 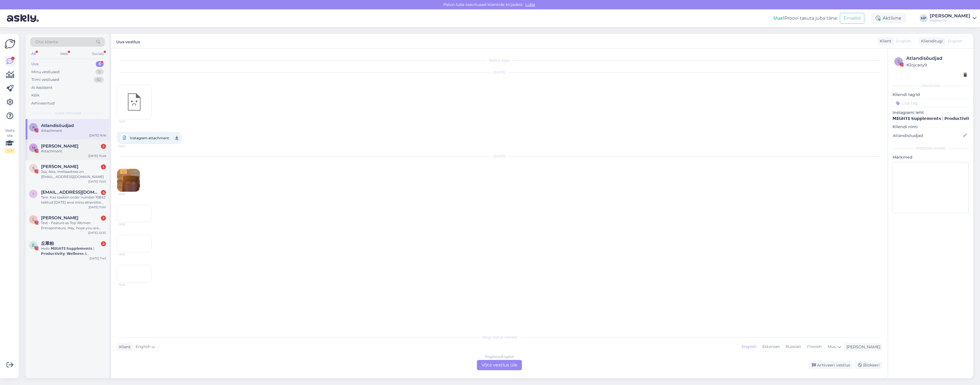 I want to click on div: 1 / 3, so click(x=10, y=151).